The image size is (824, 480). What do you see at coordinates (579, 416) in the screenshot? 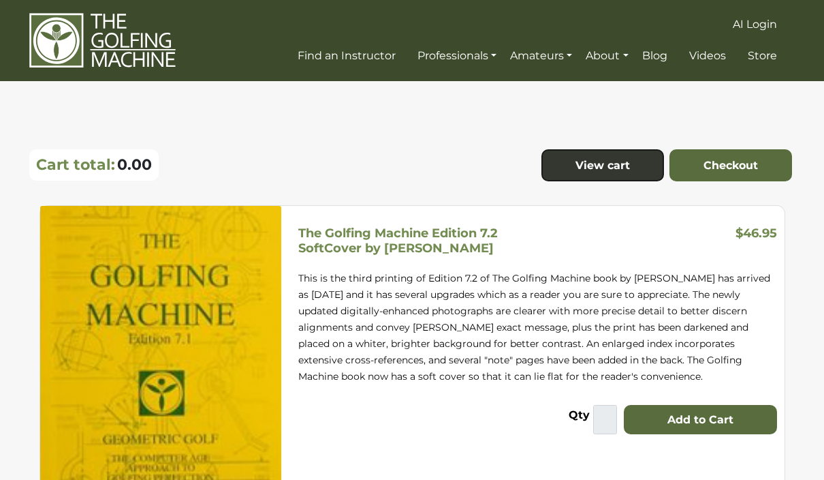
I see `label: Qty` at bounding box center [579, 416].